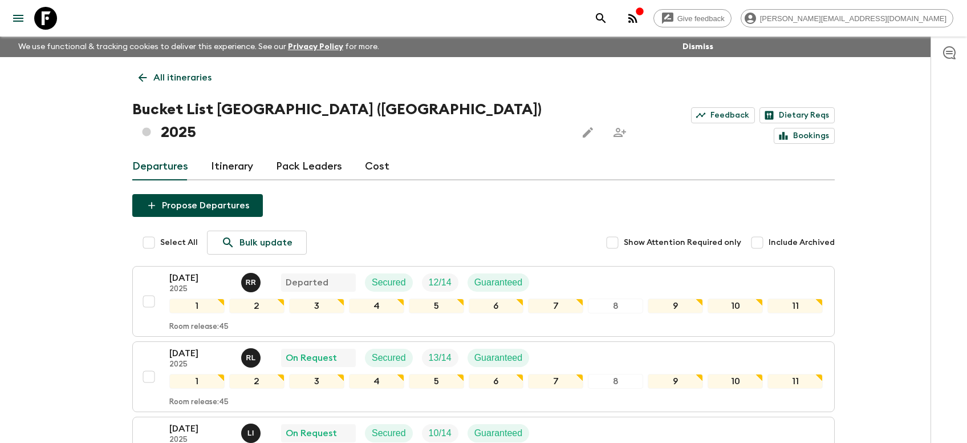 The width and height of the screenshot is (967, 443). I want to click on p: Departed, so click(307, 282).